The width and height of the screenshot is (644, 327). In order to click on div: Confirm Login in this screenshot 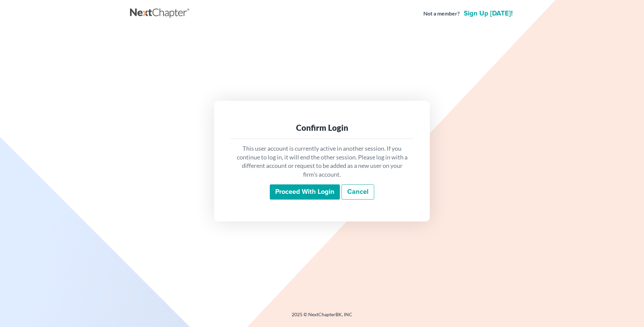, I will do `click(322, 128)`.